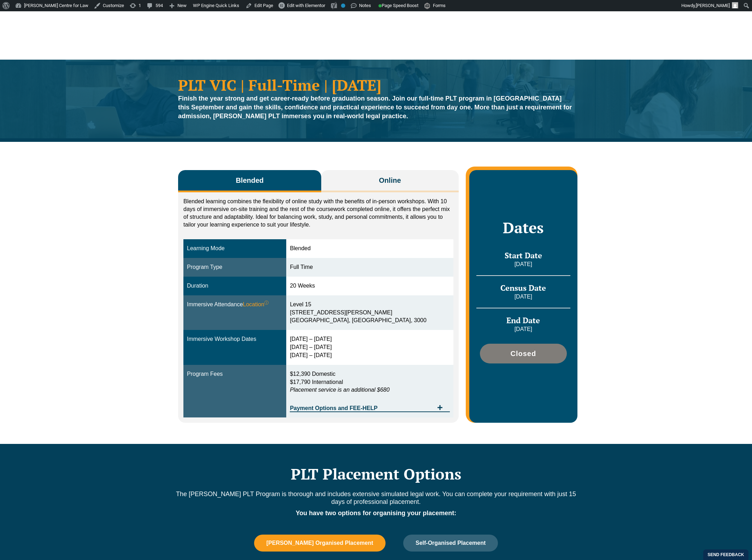  What do you see at coordinates (235, 286) in the screenshot?
I see `div: Duration` at bounding box center [235, 286].